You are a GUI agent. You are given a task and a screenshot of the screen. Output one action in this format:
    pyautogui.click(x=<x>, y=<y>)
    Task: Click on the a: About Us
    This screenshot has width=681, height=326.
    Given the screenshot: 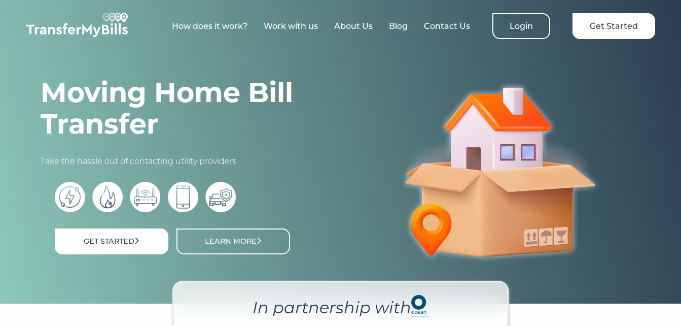 What is the action you would take?
    pyautogui.click(x=354, y=26)
    